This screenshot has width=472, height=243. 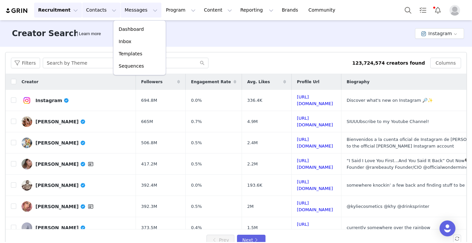 What do you see at coordinates (149, 143) in the screenshot?
I see `span: 506.8M` at bounding box center [149, 143].